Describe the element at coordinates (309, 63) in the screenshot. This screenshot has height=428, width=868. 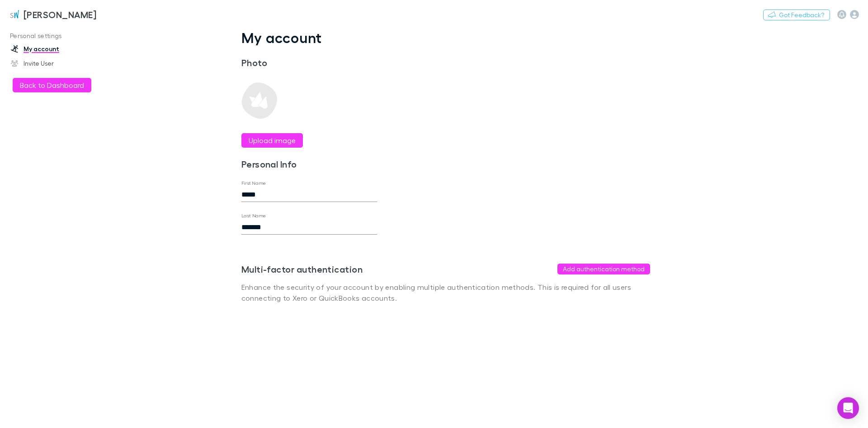
I see `h3: Photo` at that location.